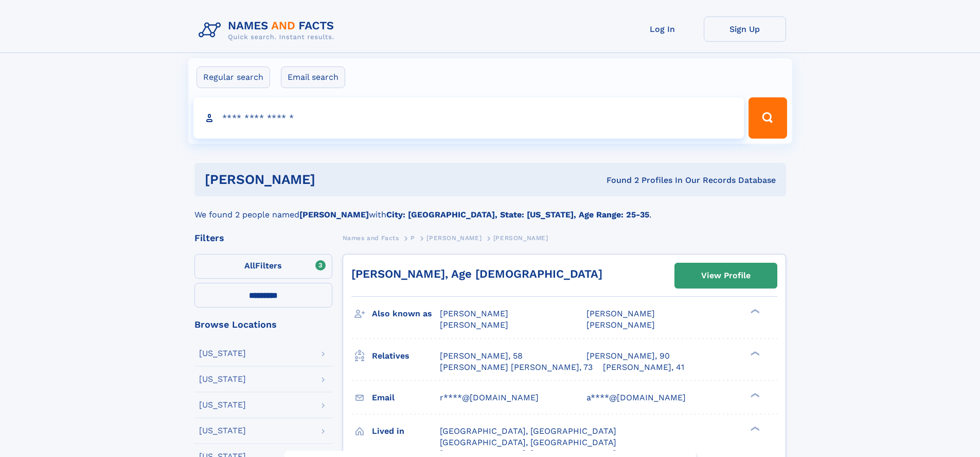 The image size is (980, 457). What do you see at coordinates (249, 265) in the screenshot?
I see `span: All` at bounding box center [249, 265].